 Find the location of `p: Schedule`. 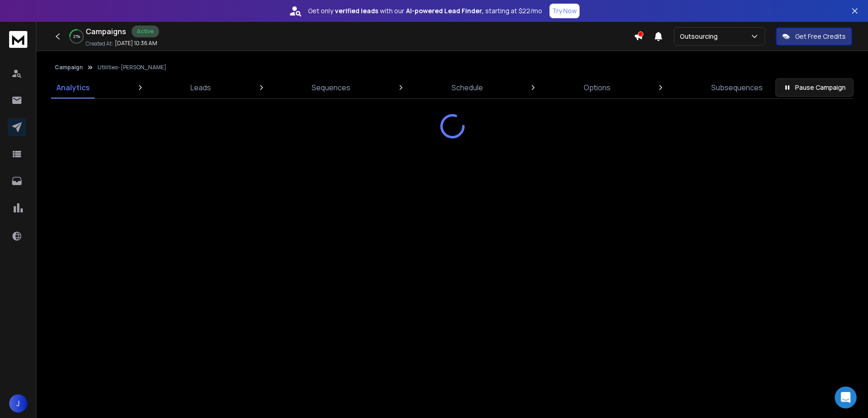

p: Schedule is located at coordinates (467, 88).